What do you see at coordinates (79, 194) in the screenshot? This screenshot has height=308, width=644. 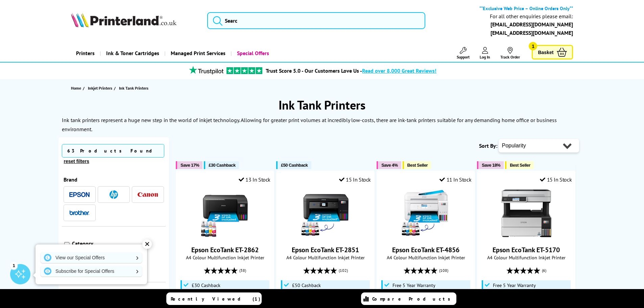 I see `button: Epson` at bounding box center [79, 194].